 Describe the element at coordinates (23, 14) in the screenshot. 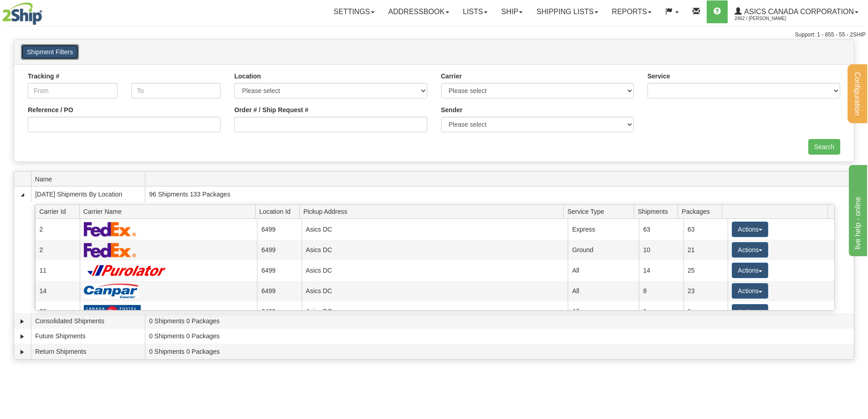

I see `img: logo2862.jpg` at that location.